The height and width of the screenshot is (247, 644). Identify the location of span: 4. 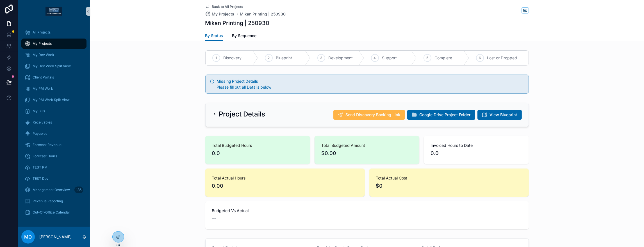
(375, 58).